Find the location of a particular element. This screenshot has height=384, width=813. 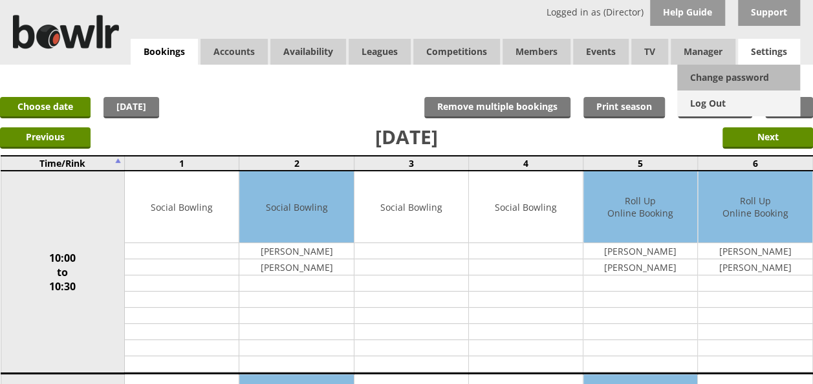

input: Remove multiple bookings is located at coordinates (497, 107).